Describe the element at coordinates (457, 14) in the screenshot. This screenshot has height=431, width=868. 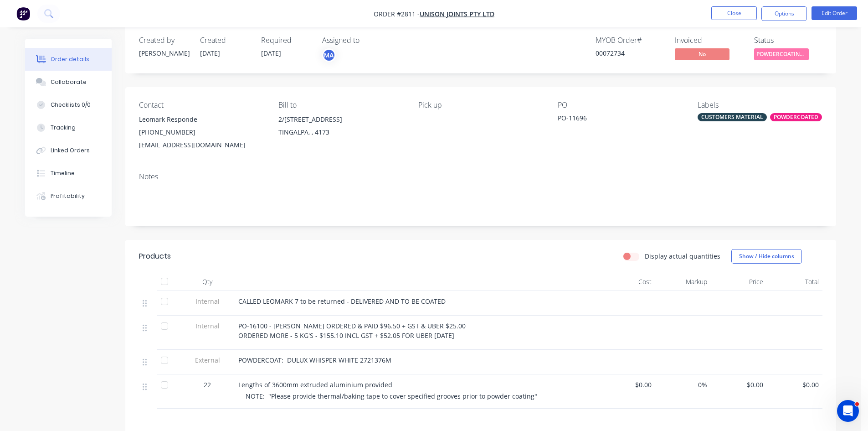
I see `a: Unison Joints Pty Ltd` at that location.